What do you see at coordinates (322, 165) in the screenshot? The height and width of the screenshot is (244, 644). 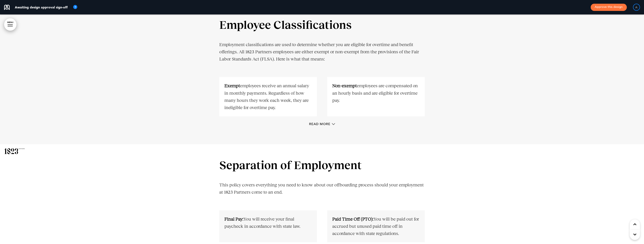 I see `h1: Separation of Employment` at bounding box center [322, 165].